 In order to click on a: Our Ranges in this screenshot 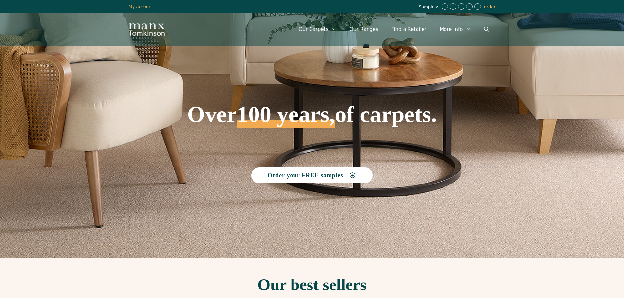, I will do `click(364, 29)`.